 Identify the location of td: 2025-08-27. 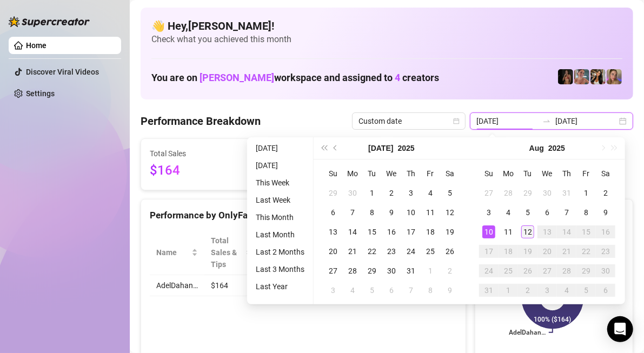
(547, 270).